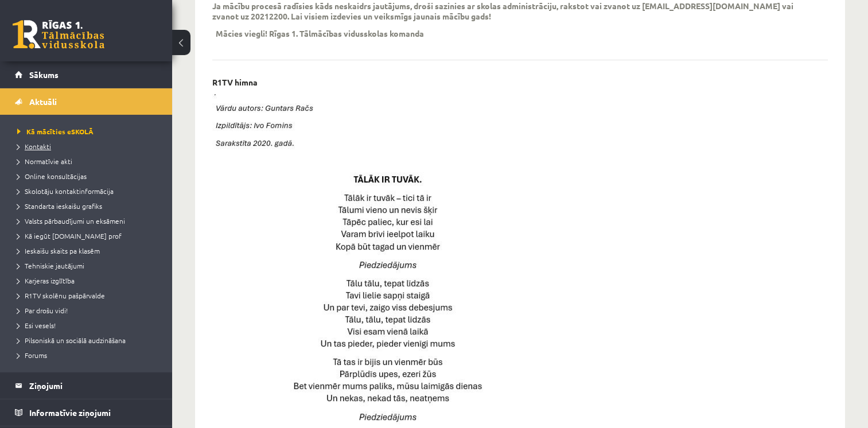 Image resolution: width=868 pixels, height=428 pixels. Describe the element at coordinates (58, 251) in the screenshot. I see `span: Ieskaišu skaits pa klasēm` at that location.